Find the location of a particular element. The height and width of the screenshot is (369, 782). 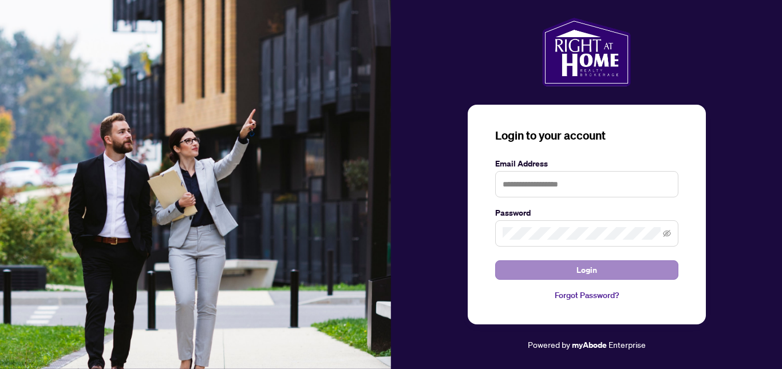

span: Login is located at coordinates (587, 270).